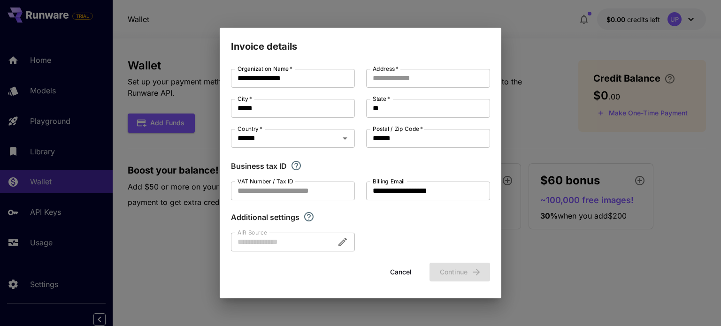  I want to click on label: Country, so click(250, 129).